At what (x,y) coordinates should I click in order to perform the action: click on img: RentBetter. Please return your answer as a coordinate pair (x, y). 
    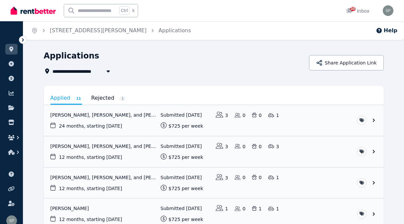
    Looking at the image, I should click on (33, 11).